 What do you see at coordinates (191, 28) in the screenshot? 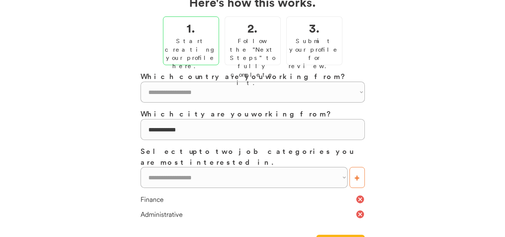
I see `h2: 1.` at bounding box center [191, 28].